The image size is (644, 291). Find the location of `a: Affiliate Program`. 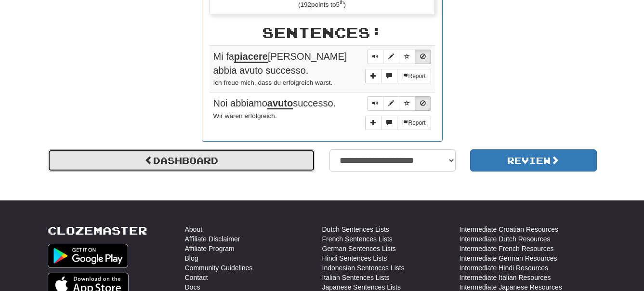

a: Affiliate Program is located at coordinates (209, 249).